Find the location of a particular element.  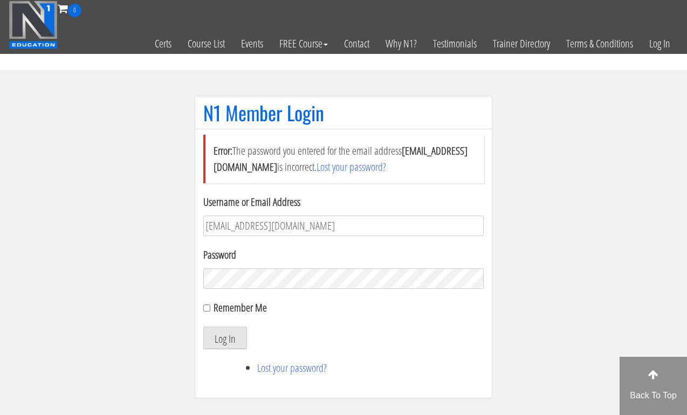

a: 0 is located at coordinates (70, 8).